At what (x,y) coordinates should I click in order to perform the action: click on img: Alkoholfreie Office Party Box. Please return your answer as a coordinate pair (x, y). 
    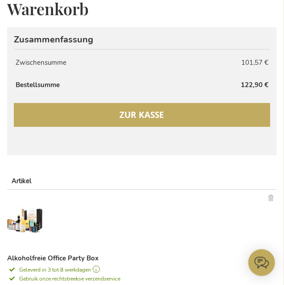
    Looking at the image, I should click on (25, 220).